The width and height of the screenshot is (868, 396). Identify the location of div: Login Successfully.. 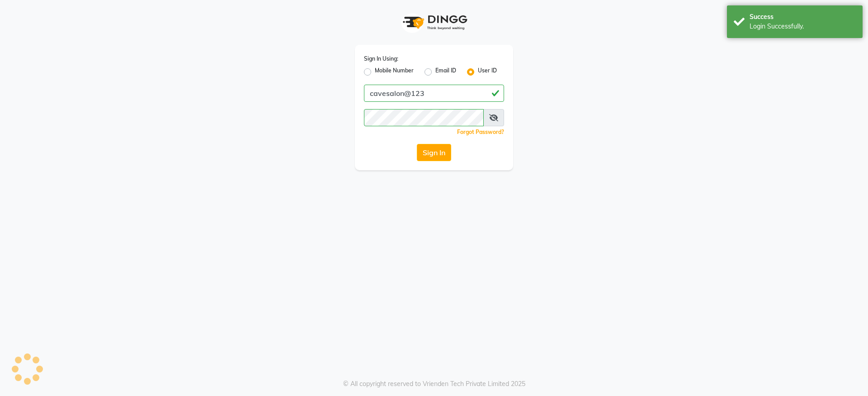
(802, 27).